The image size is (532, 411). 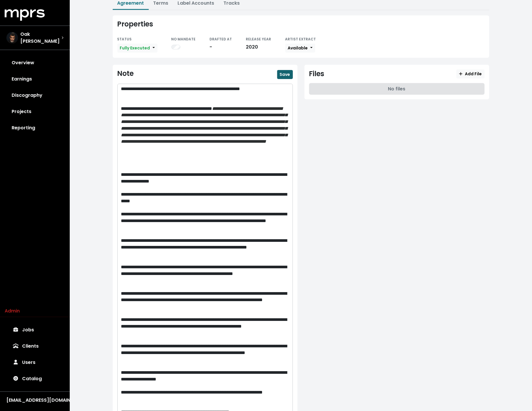 I want to click on div: 2020, so click(x=258, y=47).